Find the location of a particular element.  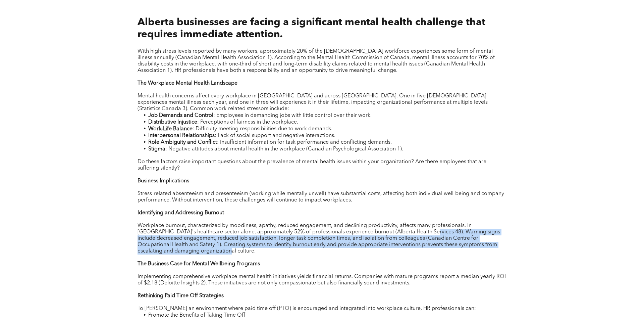

span: Stress-related absenteeism and presenteeism (working while mentally unwell) have substantial cost... is located at coordinates (321, 197).